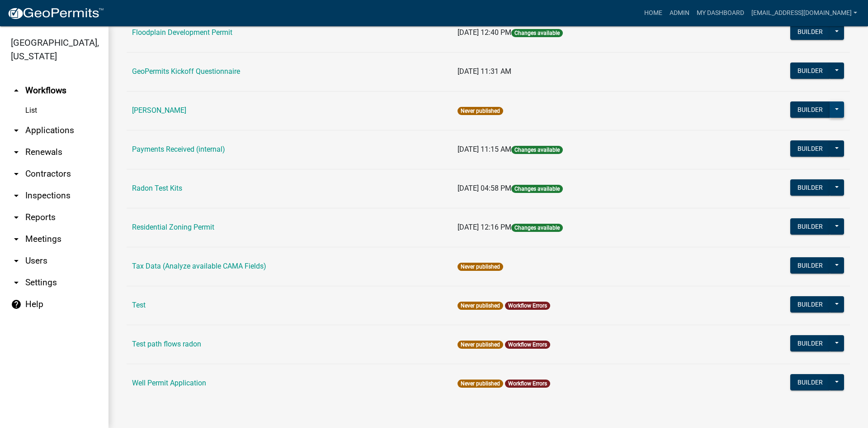  Describe the element at coordinates (653, 13) in the screenshot. I see `a: Home` at that location.